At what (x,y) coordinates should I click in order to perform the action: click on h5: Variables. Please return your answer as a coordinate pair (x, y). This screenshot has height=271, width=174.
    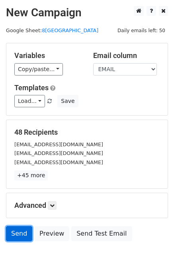
    Looking at the image, I should click on (48, 56).